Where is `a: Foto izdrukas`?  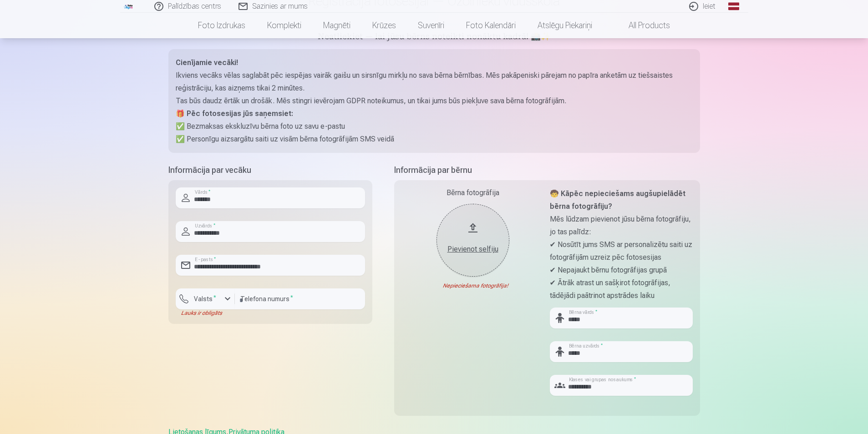
a: Foto izdrukas is located at coordinates (222, 26).